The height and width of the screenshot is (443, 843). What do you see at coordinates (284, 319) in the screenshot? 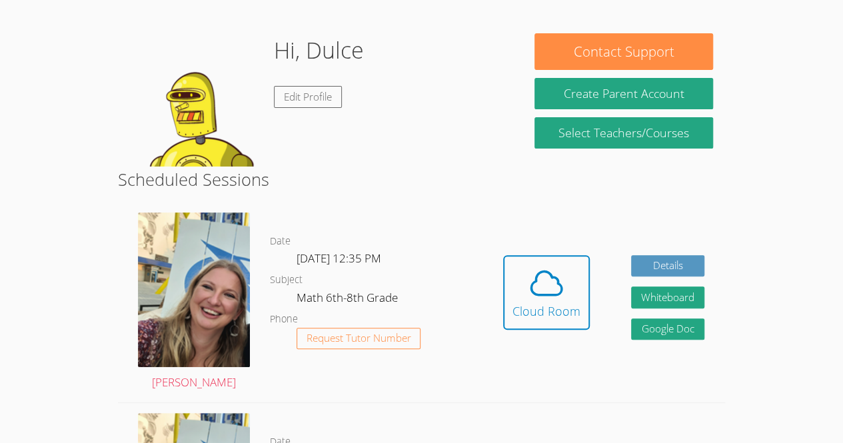
I see `dt: Phone` at bounding box center [284, 319].